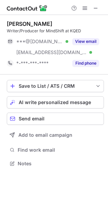  I want to click on img: ContactOut v5.3.10, so click(27, 8).